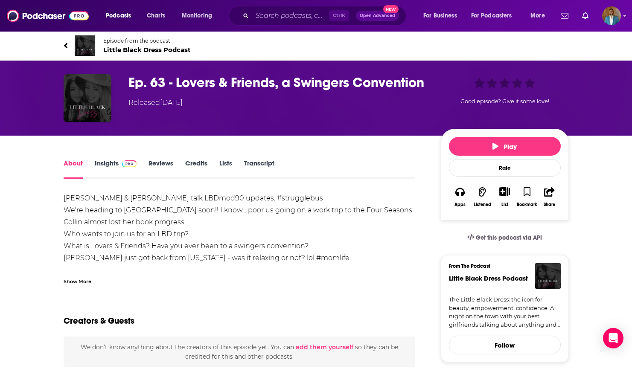 The width and height of the screenshot is (632, 374). Describe the element at coordinates (505, 197) in the screenshot. I see `div: Show More ButtonList` at that location.